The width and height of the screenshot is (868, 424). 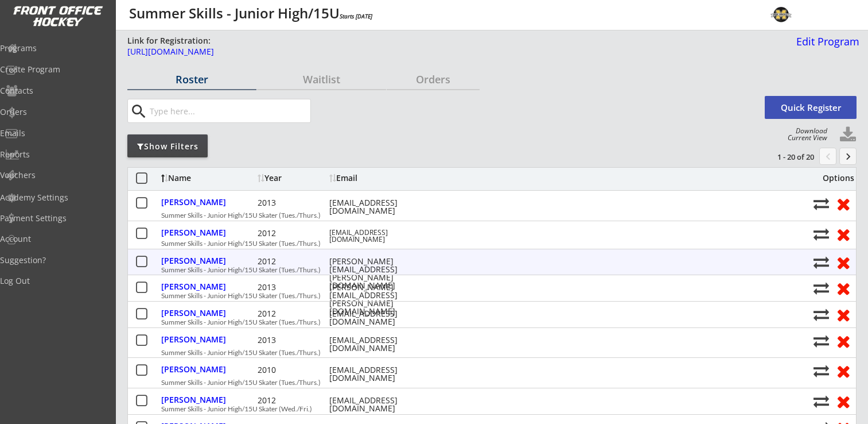 I want to click on input: Type here..., so click(x=229, y=111).